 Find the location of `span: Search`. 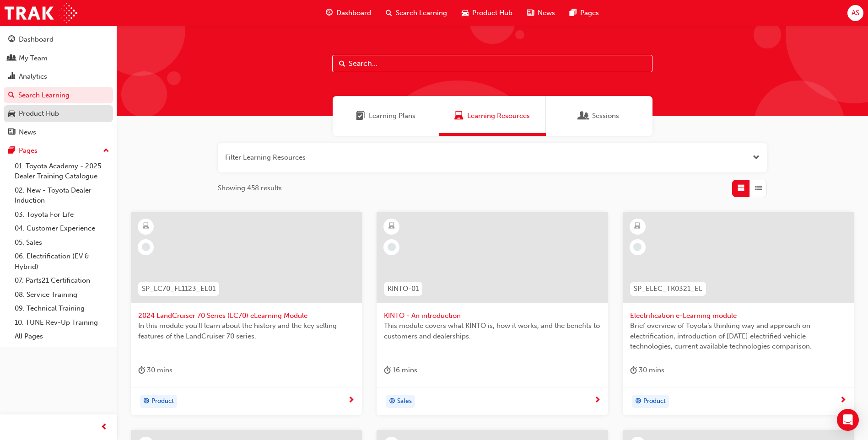

span: Search is located at coordinates (342, 64).